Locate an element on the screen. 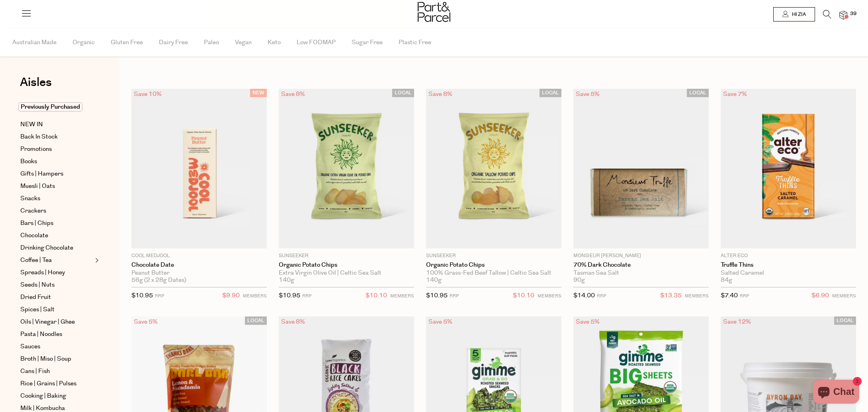 The height and width of the screenshot is (412, 868). span: Chocolate is located at coordinates (34, 236).